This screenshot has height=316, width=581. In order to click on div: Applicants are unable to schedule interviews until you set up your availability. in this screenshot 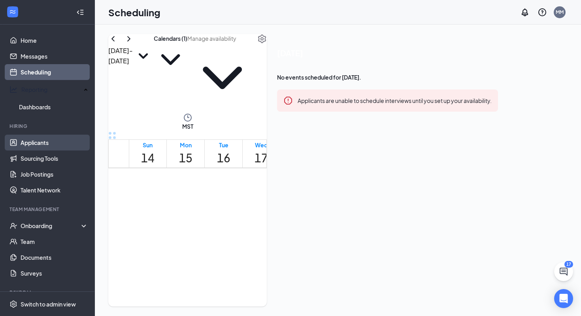, I will do `click(395, 100)`.